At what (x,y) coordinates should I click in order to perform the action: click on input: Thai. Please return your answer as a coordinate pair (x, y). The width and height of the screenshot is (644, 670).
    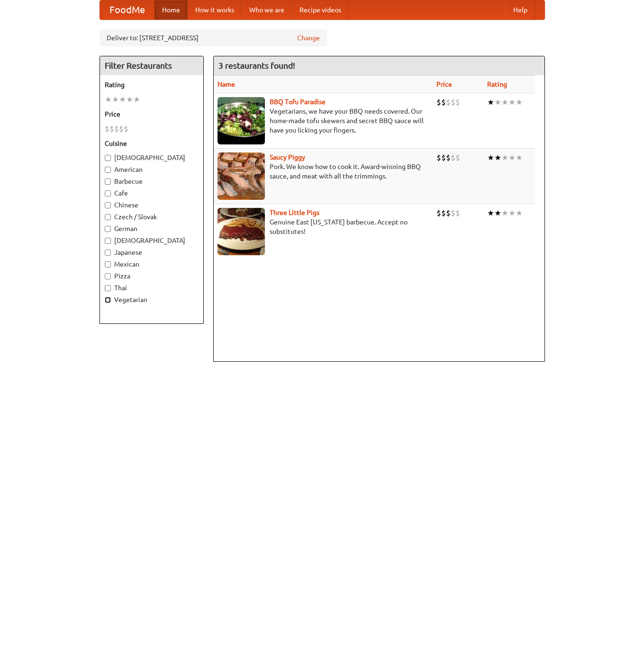
    Looking at the image, I should click on (108, 288).